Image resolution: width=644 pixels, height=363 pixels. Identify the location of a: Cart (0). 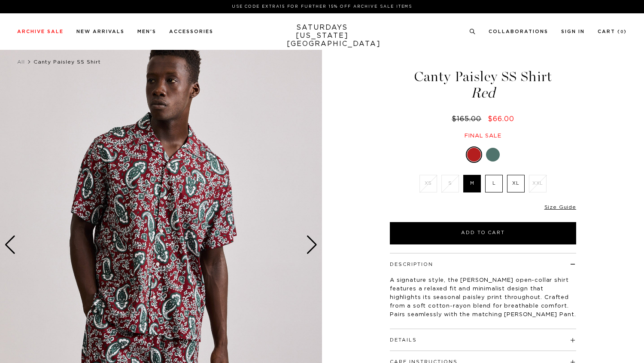
(612, 31).